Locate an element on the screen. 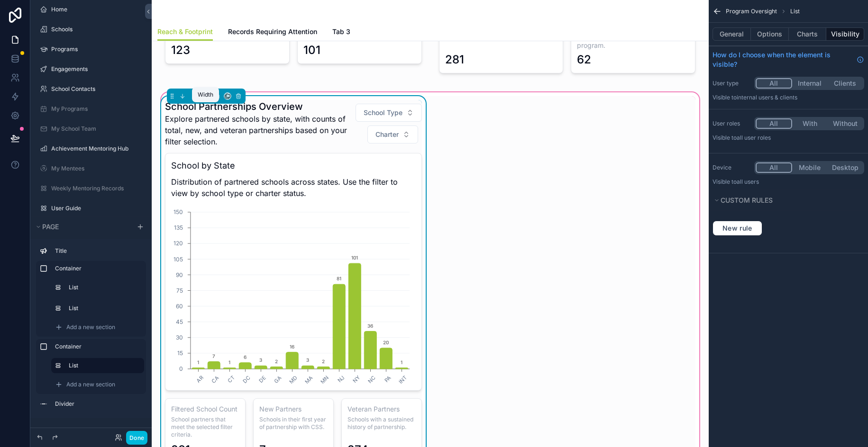 The width and height of the screenshot is (868, 447). a: My School Team is located at coordinates (96, 129).